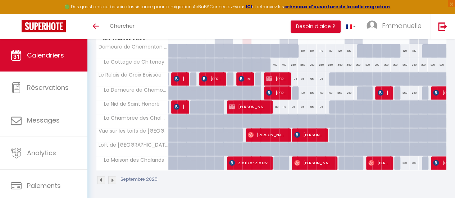  I want to click on span: Calendriers, so click(45, 55).